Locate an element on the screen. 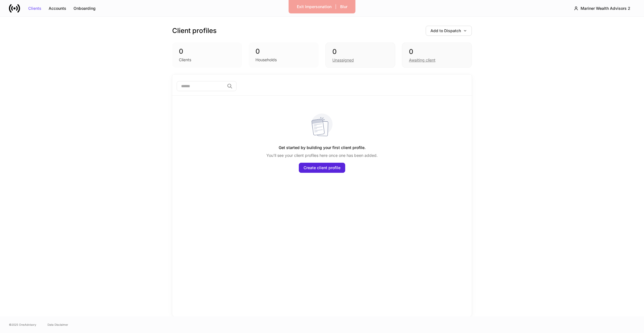 The width and height of the screenshot is (644, 333). button: Clients is located at coordinates (34, 8).